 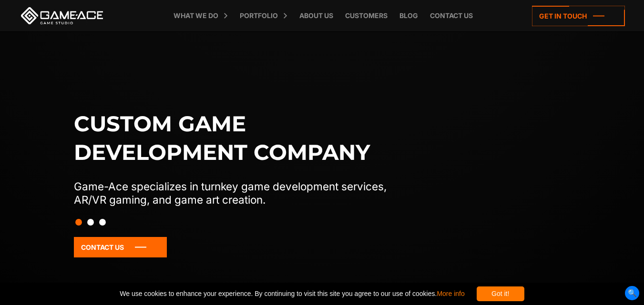 I want to click on p: Game-Ace specializes in turnkey game development services, AR/VR gaming, and game art creation., so click(x=241, y=193).